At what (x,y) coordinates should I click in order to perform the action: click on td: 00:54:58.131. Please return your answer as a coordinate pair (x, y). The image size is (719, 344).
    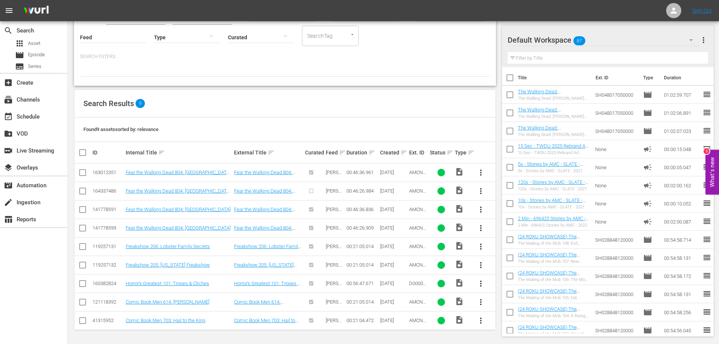
    Looking at the image, I should click on (681, 258).